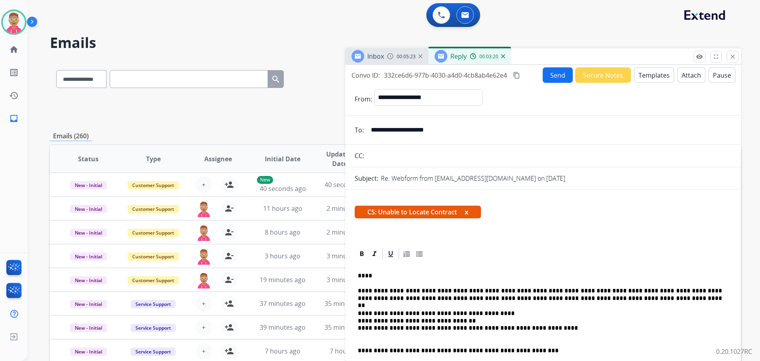 The image size is (760, 361). What do you see at coordinates (283, 208) in the screenshot?
I see `span: 11 hours ago` at bounding box center [283, 208].